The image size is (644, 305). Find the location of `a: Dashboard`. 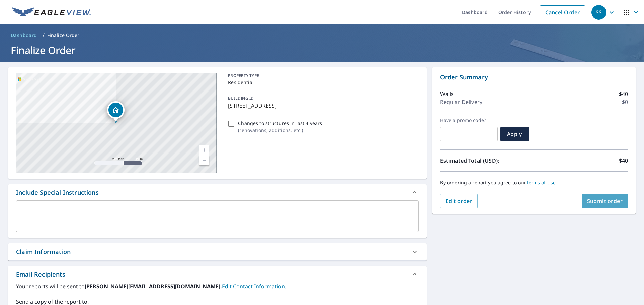

a: Dashboard is located at coordinates (24, 35).